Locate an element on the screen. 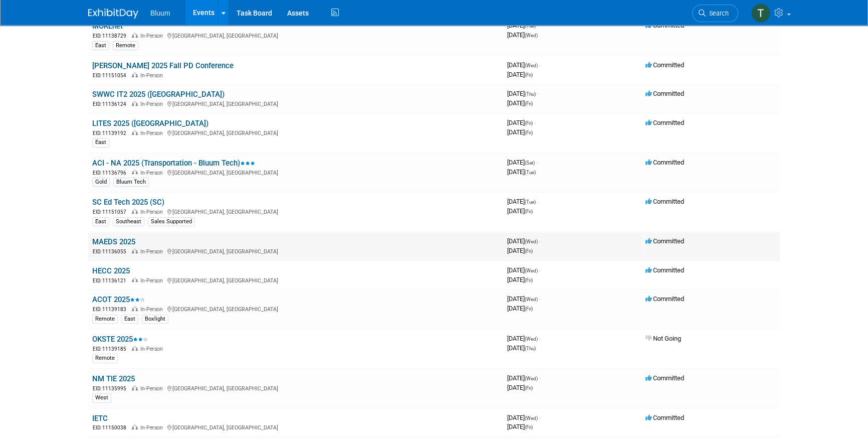 The height and width of the screenshot is (439, 868). img: ExhibitDay is located at coordinates (114, 14).